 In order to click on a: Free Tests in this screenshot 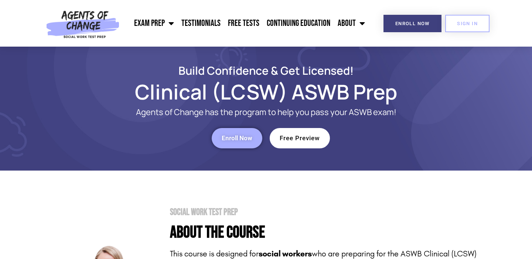, I will do `click(243, 23)`.